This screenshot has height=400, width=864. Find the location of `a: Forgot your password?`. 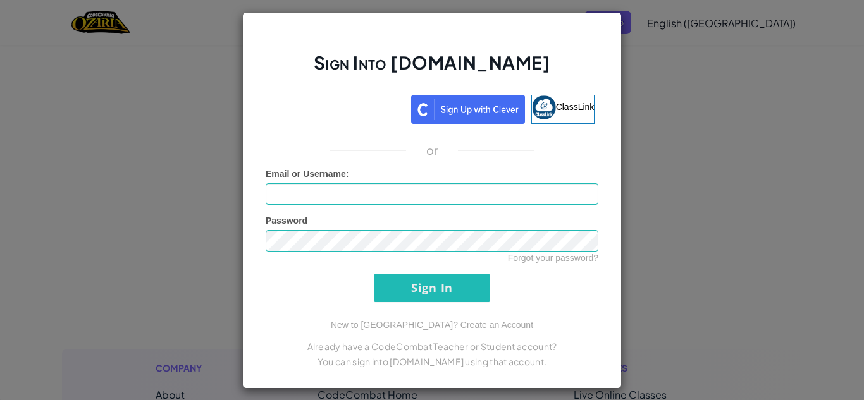

a: Forgot your password? is located at coordinates (553, 258).